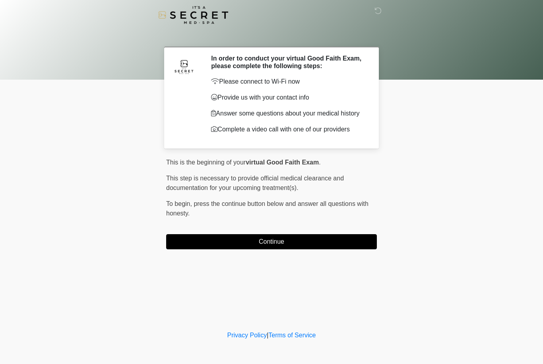 This screenshot has width=543, height=364. I want to click on span: To begin,, so click(180, 203).